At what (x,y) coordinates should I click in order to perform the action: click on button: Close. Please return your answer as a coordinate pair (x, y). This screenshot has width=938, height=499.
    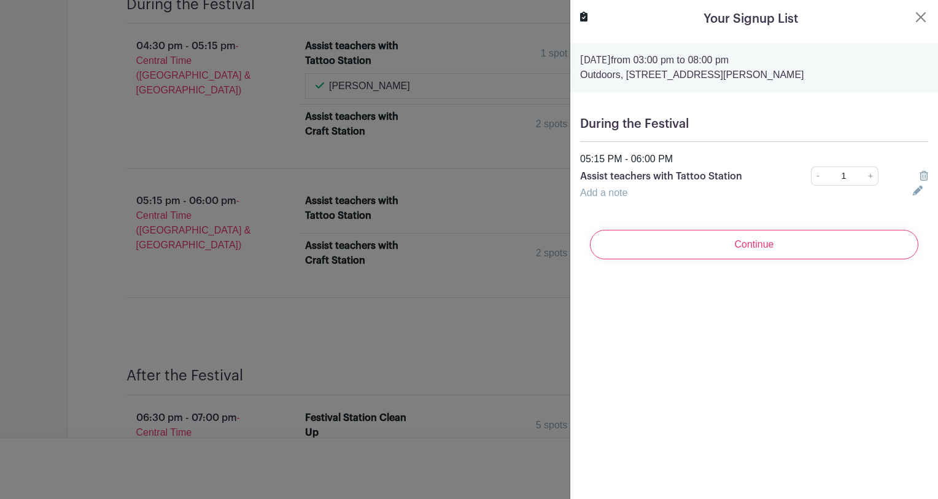
    Looking at the image, I should click on (921, 17).